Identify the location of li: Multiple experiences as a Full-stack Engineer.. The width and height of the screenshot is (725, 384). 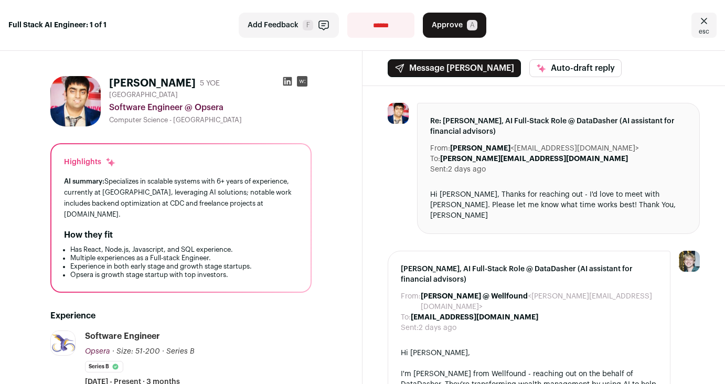
(184, 258).